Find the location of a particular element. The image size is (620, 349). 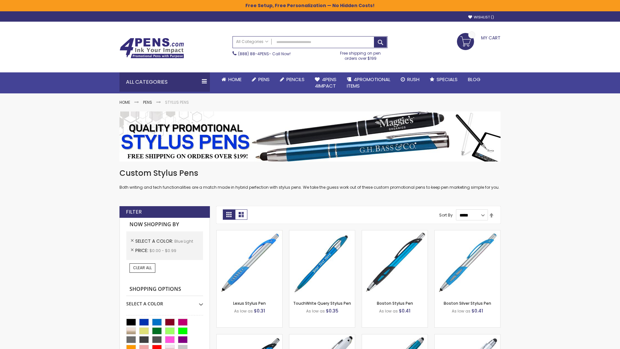

span: - Call Now! is located at coordinates (264, 54).